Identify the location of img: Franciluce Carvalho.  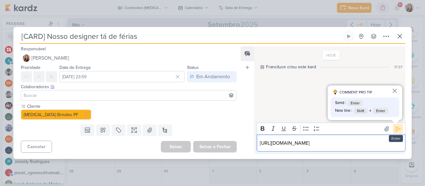
(26, 58).